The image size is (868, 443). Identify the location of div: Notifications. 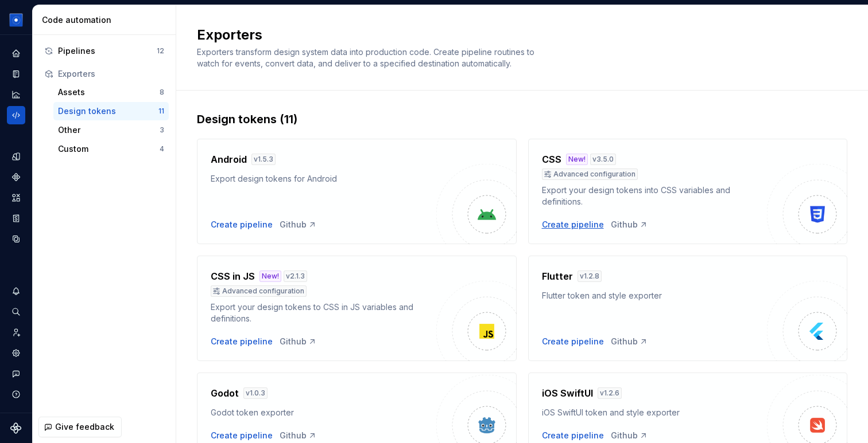
(16, 292).